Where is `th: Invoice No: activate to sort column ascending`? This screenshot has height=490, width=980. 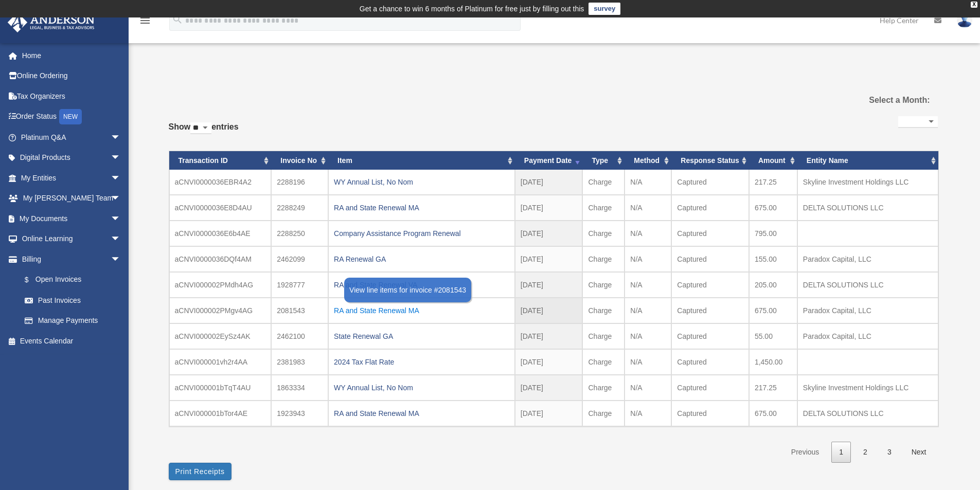
th: Invoice No: activate to sort column ascending is located at coordinates (299, 160).